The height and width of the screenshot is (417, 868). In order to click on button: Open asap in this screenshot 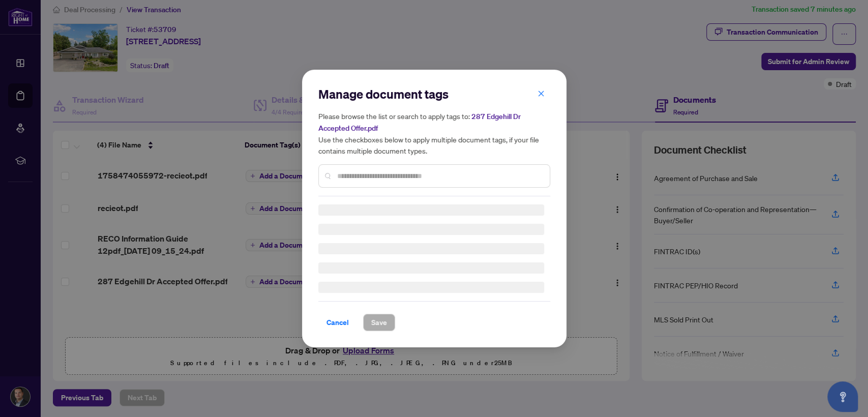, I will do `click(842, 397)`.